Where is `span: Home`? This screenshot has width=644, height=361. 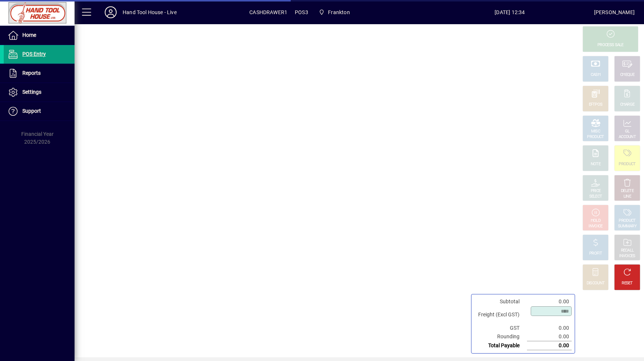
span: Home is located at coordinates (29, 35).